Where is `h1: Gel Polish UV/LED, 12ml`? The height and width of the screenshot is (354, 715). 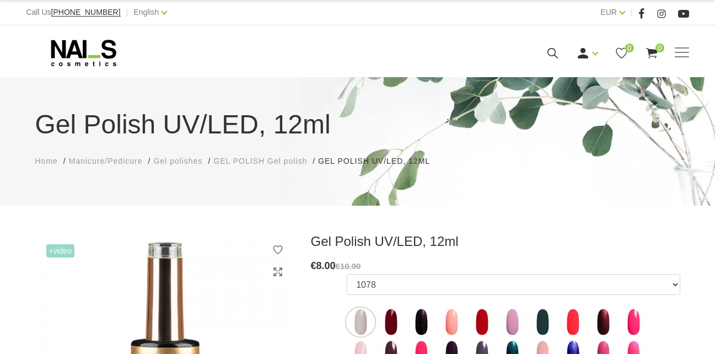
h1: Gel Polish UV/LED, 12ml is located at coordinates (358, 125).